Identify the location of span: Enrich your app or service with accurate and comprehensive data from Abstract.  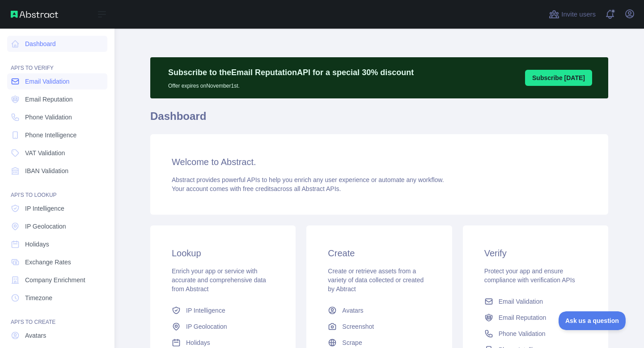
(219, 281).